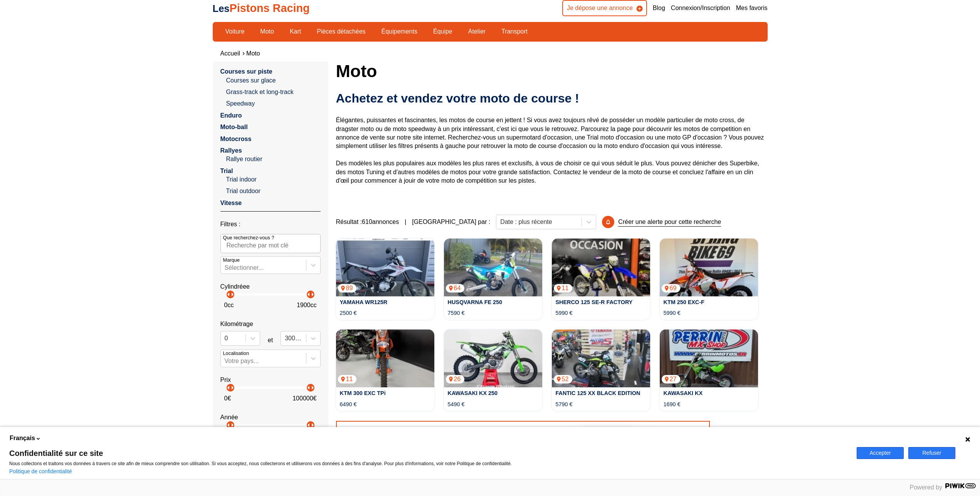  I want to click on p: Cylindréee, so click(270, 286).